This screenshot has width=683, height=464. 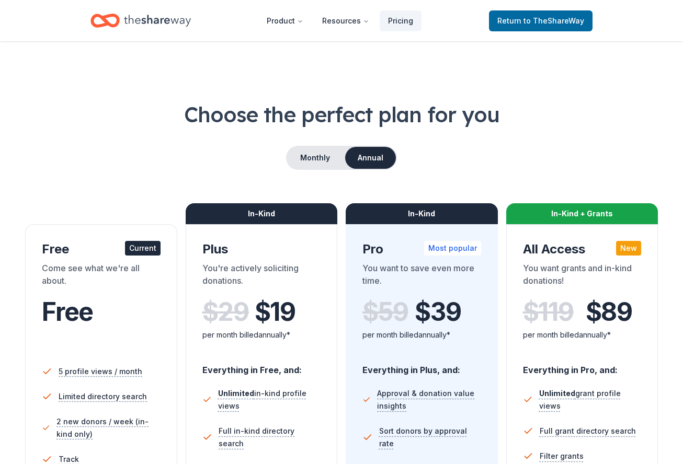 I want to click on div: You want grants and in-kind donations!, so click(x=582, y=277).